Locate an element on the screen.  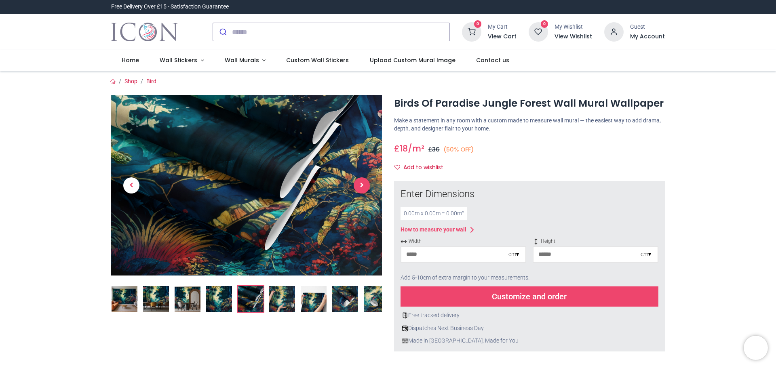
span: Previous is located at coordinates (131, 185).